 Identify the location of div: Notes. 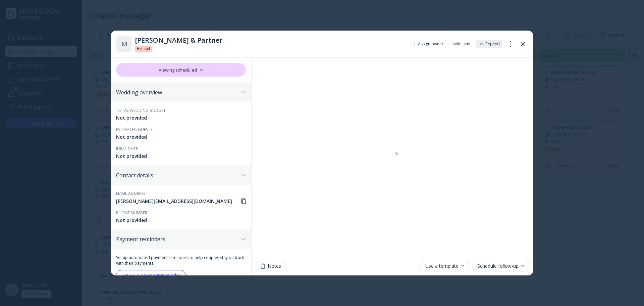
(271, 266).